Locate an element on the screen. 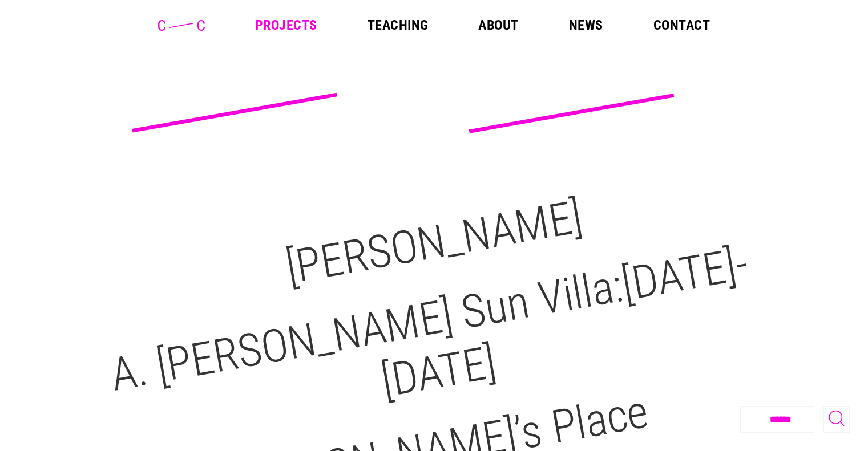 Image resolution: width=868 pixels, height=451 pixels. button: Toggle Search is located at coordinates (836, 419).